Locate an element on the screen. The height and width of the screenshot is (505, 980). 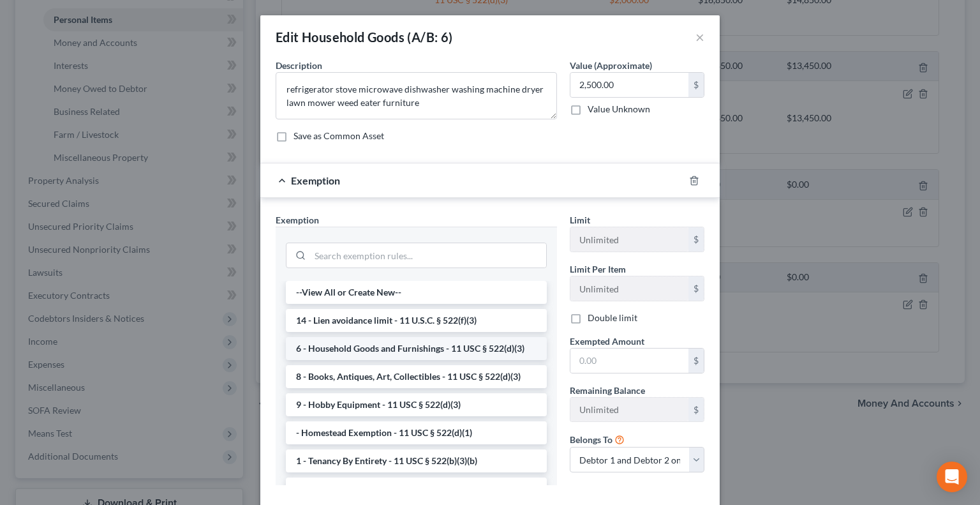
li: 14 - Lien avoidance limit - 11 U.S.C. § 522(f)(3) is located at coordinates (416, 320).